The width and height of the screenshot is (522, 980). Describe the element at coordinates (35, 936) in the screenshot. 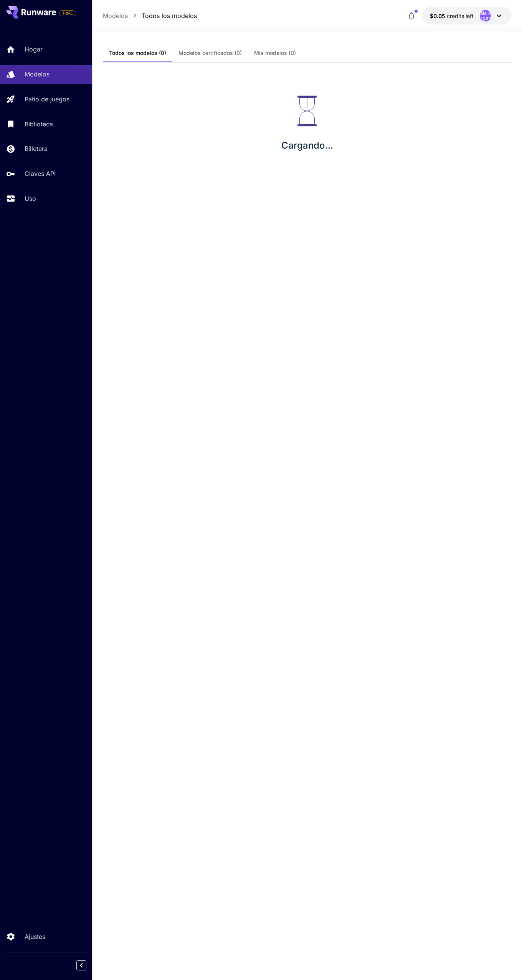

I see `font: Ajustes` at that location.